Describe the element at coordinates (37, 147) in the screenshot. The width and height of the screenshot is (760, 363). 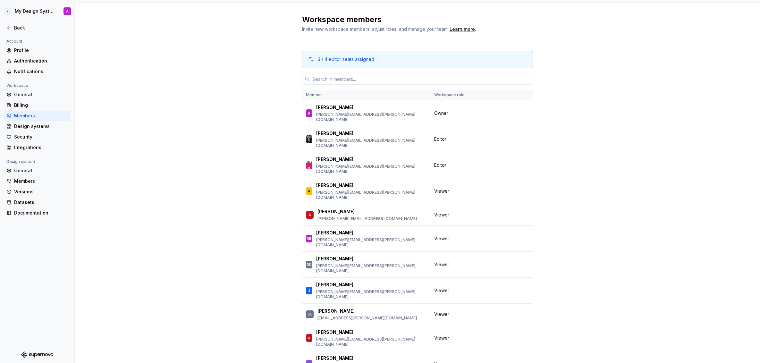
I see `a: Integrations` at that location.